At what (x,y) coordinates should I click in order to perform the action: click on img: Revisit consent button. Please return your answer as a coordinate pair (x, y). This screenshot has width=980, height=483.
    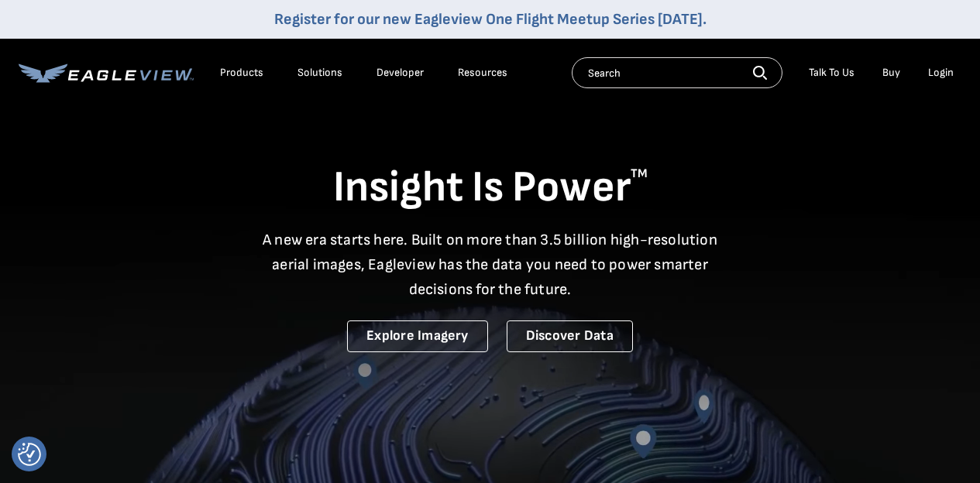
    Looking at the image, I should click on (29, 454).